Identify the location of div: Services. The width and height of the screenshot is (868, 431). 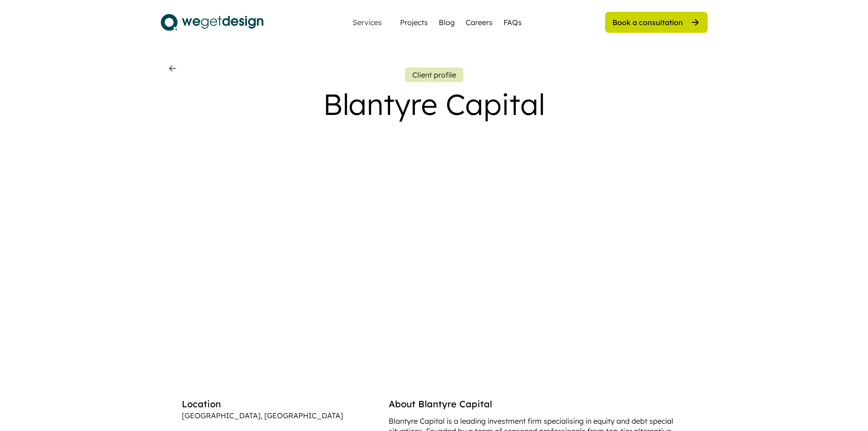
(367, 22).